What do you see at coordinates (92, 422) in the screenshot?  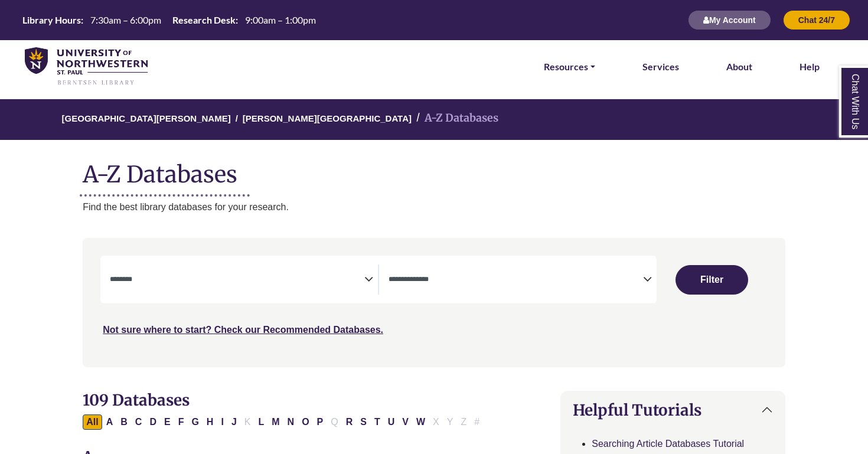 I see `button: All` at bounding box center [92, 422].